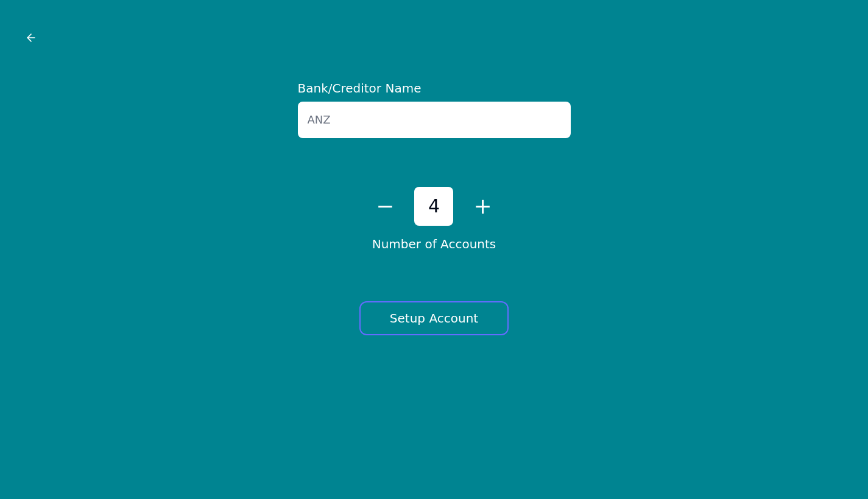 The height and width of the screenshot is (499, 868). Describe the element at coordinates (434, 244) in the screenshot. I see `p: Number of Accounts` at that location.